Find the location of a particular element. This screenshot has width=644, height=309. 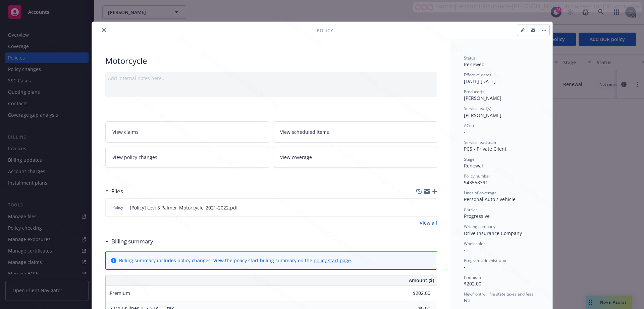

span: Newfront will file state taxes and fees is located at coordinates (499, 293).